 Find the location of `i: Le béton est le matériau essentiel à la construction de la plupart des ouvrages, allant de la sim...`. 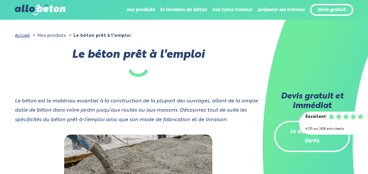

i: Le béton est le matériau essentiel à la construction de la plupart des ouvrages, allant de la sim... is located at coordinates (136, 111).